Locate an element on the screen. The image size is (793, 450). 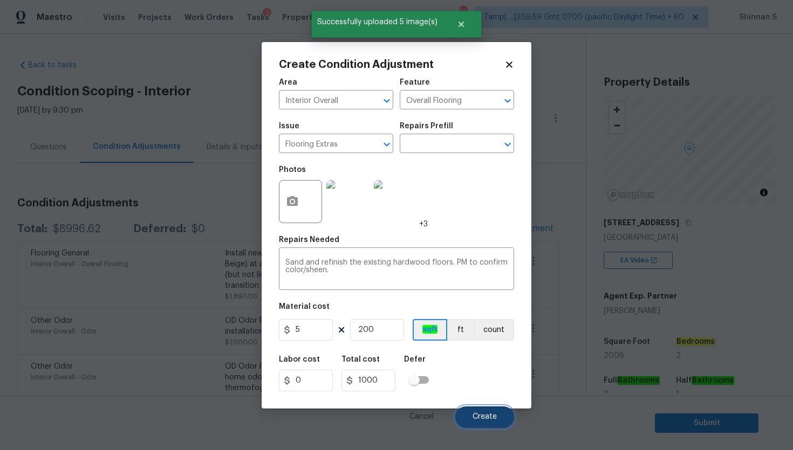
h5: Repairs Prefill is located at coordinates (426, 126).